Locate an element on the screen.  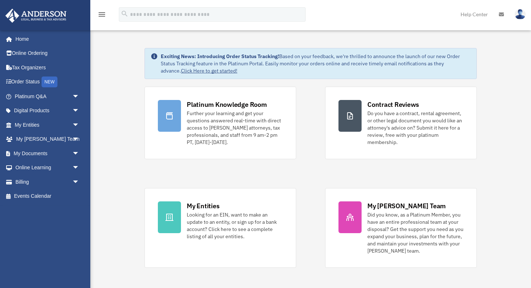
strong: Exciting News: Introducing Order Status Tracking! is located at coordinates (220, 56).